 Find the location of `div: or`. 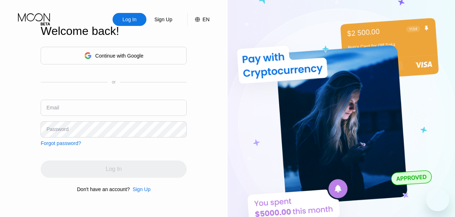

div: or is located at coordinates (114, 82).